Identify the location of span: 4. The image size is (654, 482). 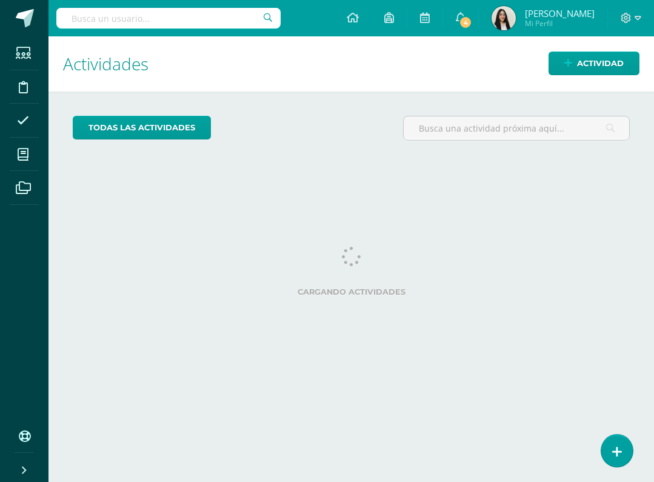
(466, 22).